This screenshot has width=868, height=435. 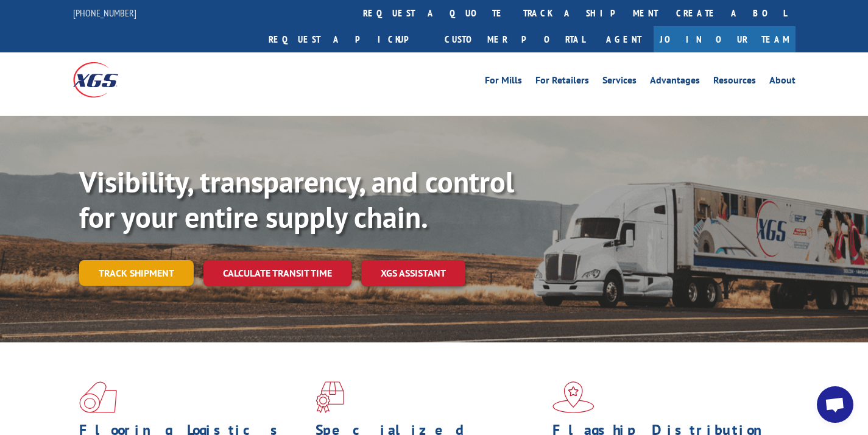 I want to click on a: About, so click(x=782, y=82).